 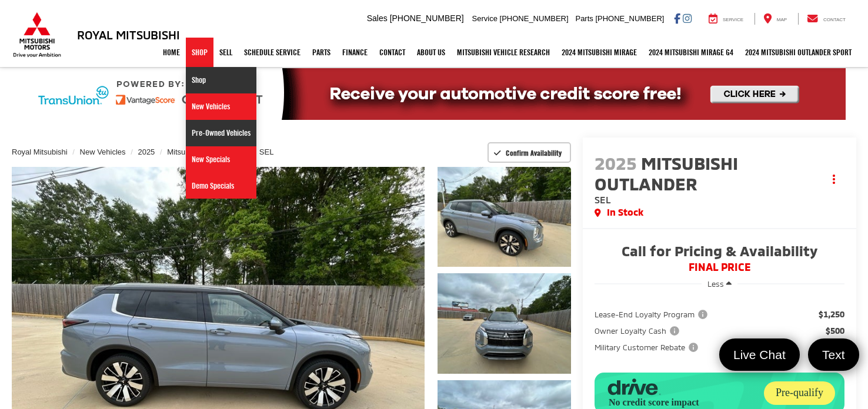 I want to click on a: 2024 Mitsubishi Mirage G4, so click(x=691, y=52).